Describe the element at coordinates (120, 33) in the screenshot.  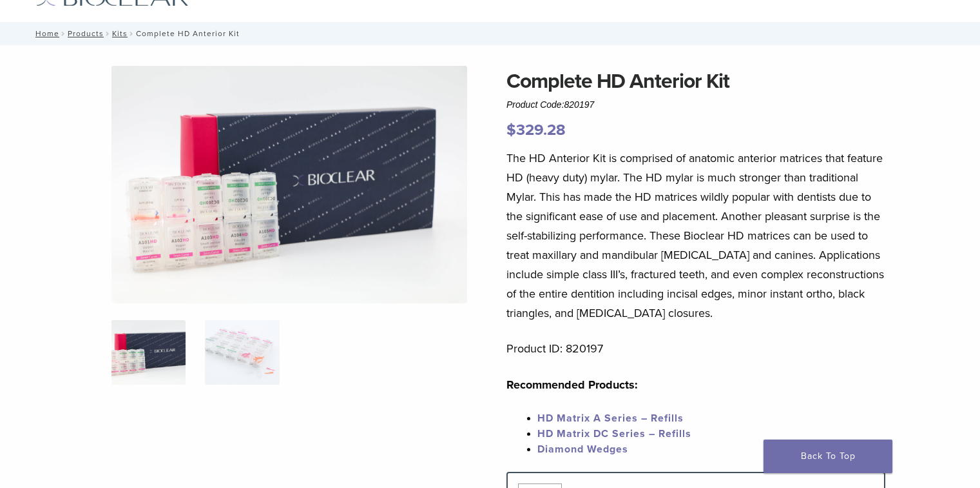
I see `a: Kits` at that location.